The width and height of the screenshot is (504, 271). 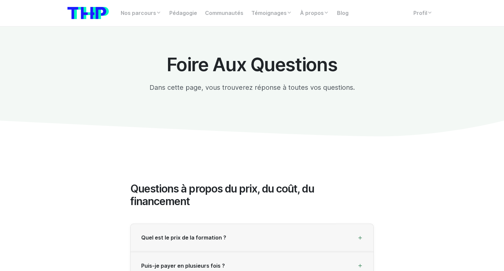 I want to click on span: Quel est le prix de la formation ?, so click(x=184, y=237).